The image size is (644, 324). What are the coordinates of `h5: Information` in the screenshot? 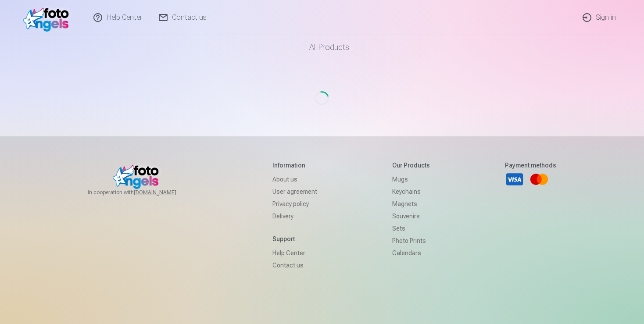 It's located at (295, 165).